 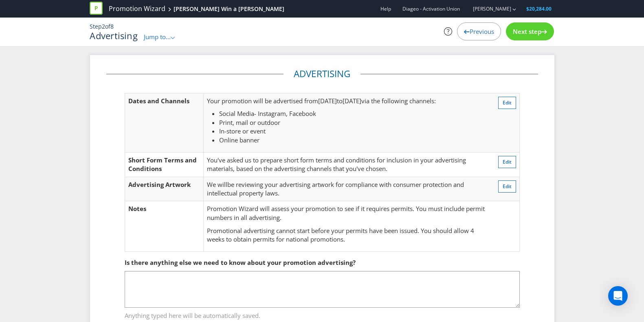 What do you see at coordinates (399, 101) in the screenshot?
I see `span: via the following channels:` at bounding box center [399, 101].